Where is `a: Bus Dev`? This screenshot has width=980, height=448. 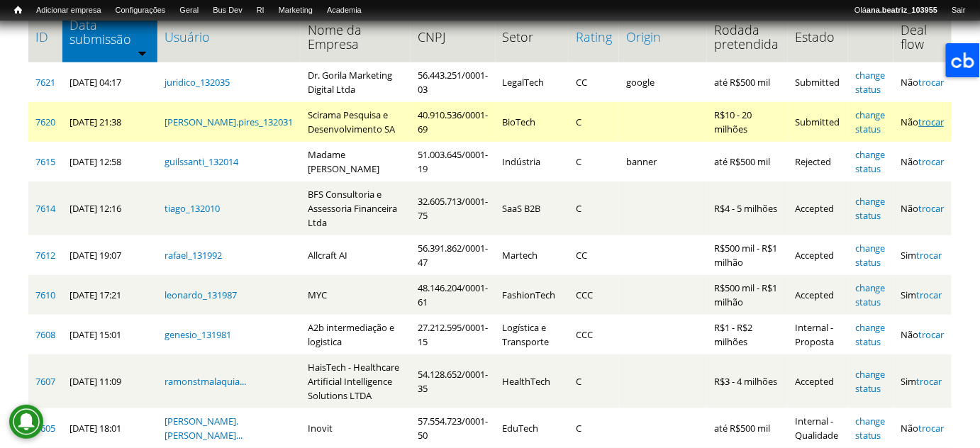 a: Bus Dev is located at coordinates (228, 11).